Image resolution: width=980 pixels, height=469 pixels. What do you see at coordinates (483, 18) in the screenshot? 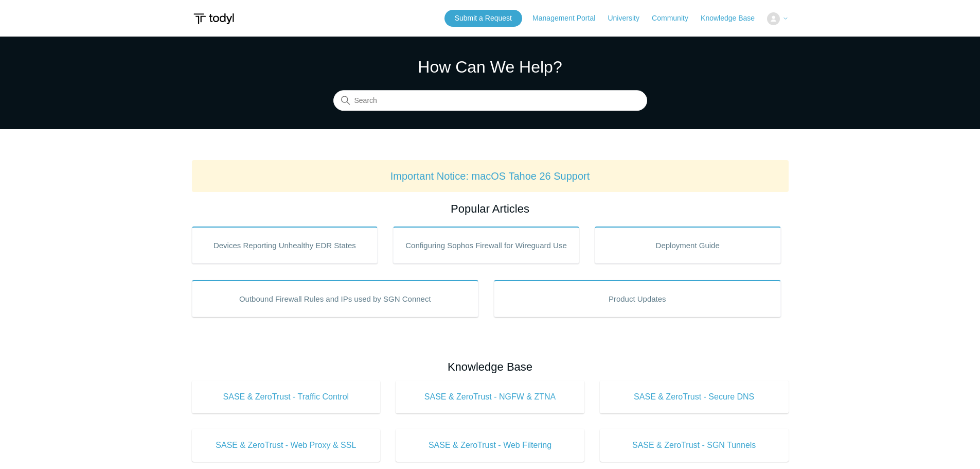
I see `a: Submit a Request` at bounding box center [483, 18].